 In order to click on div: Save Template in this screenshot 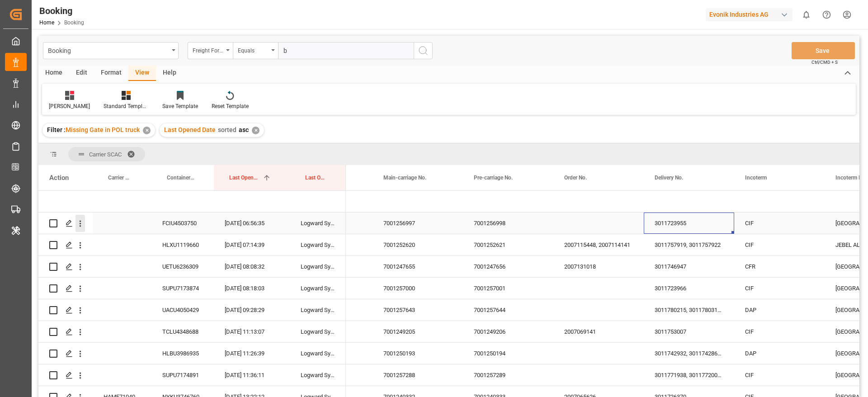, I will do `click(180, 106)`.